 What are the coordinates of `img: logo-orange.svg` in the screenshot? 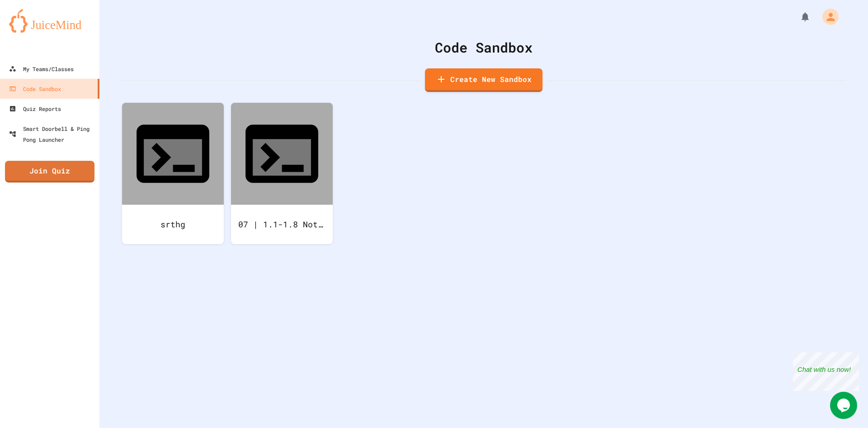 It's located at (50, 21).